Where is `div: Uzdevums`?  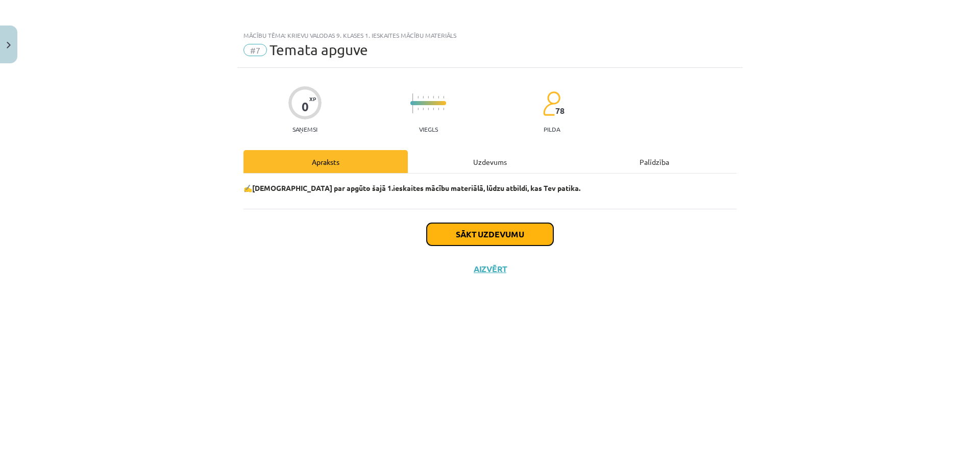
div: Uzdevums is located at coordinates (490, 161).